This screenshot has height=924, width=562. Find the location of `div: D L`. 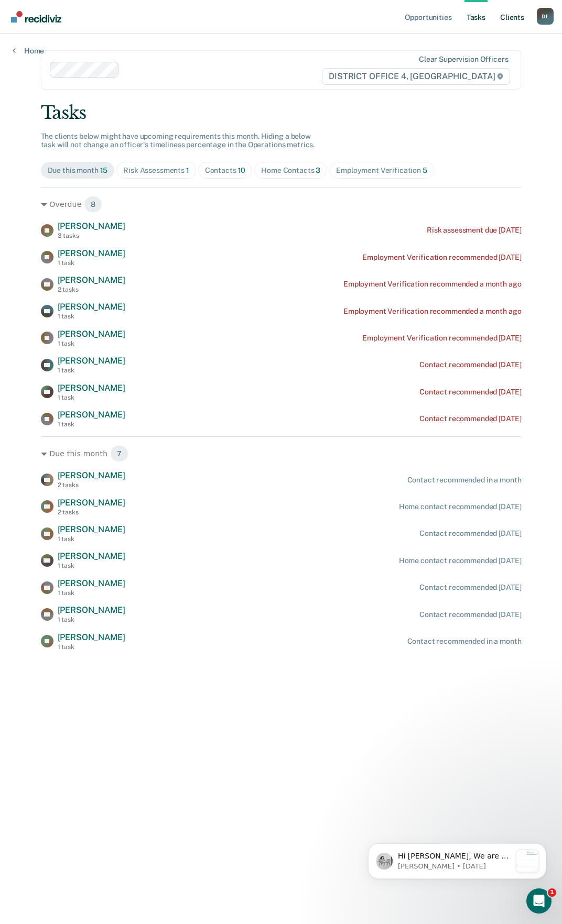

div: D L is located at coordinates (545, 16).